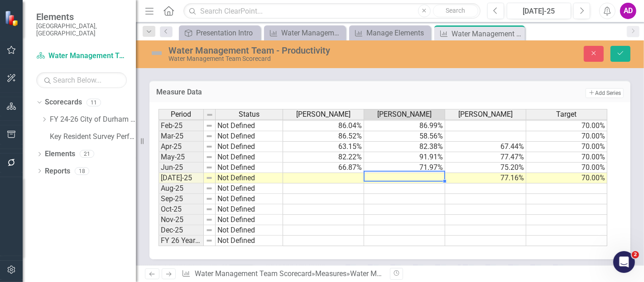 The height and width of the screenshot is (282, 644). Describe the element at coordinates (63, 102) in the screenshot. I see `a: Scorecards` at that location.